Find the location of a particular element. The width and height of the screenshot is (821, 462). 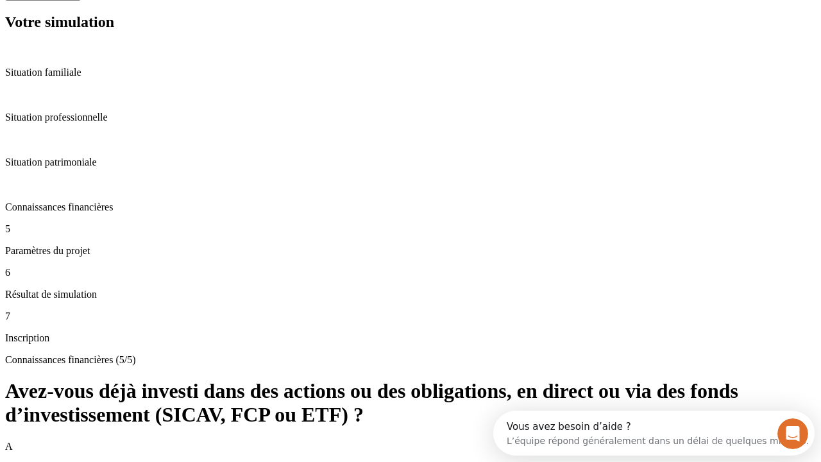

div: Vous avez besoin d’aide ? is located at coordinates (164, 16).